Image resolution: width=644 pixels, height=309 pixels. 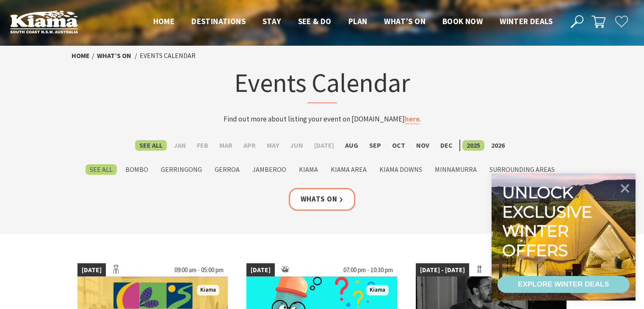 What do you see at coordinates (375, 145) in the screenshot?
I see `label: Sep` at bounding box center [375, 145].